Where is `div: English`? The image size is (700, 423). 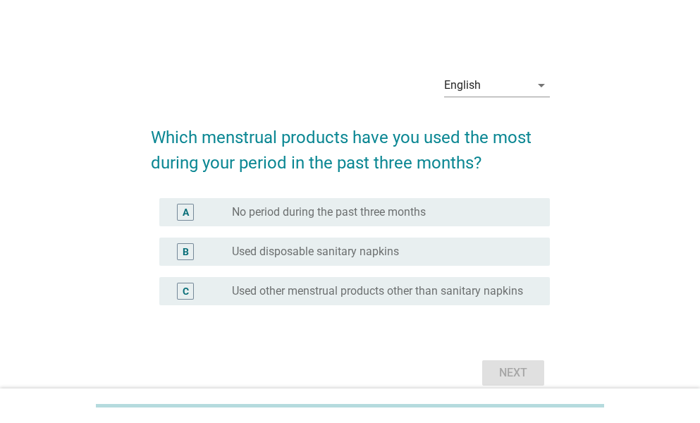
div: English is located at coordinates (463, 85).